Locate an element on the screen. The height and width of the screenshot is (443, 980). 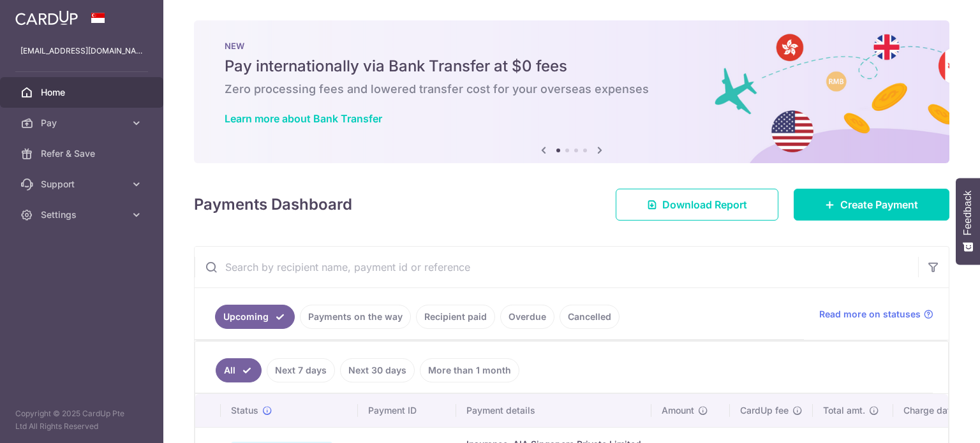
span: Pay is located at coordinates (83, 123).